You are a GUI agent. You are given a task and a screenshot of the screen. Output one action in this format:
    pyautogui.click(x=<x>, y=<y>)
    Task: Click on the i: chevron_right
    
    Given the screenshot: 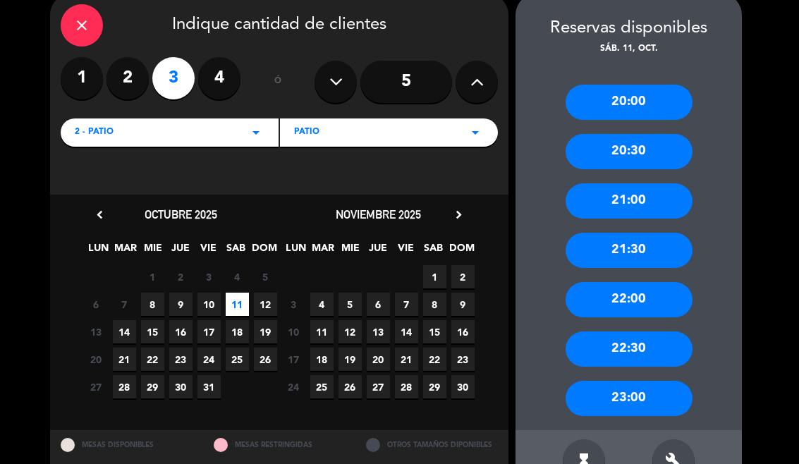 What is the action you would take?
    pyautogui.click(x=459, y=215)
    